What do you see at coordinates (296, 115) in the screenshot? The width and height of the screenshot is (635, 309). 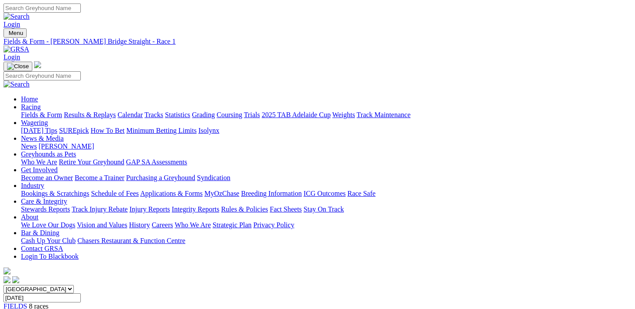 I see `a: 2025 TAB Adelaide Cup` at bounding box center [296, 115].